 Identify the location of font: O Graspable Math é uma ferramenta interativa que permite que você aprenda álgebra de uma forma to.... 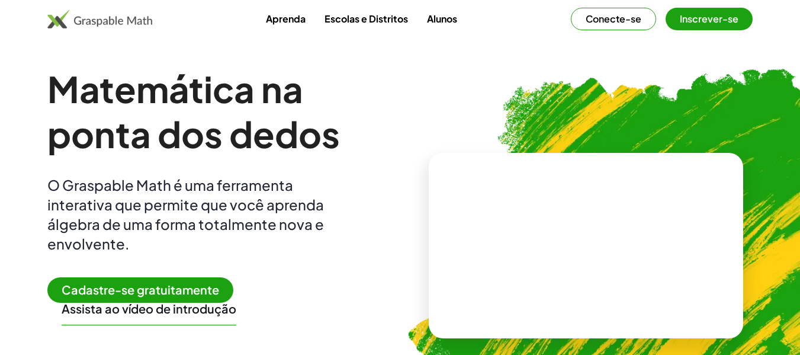
(185, 214).